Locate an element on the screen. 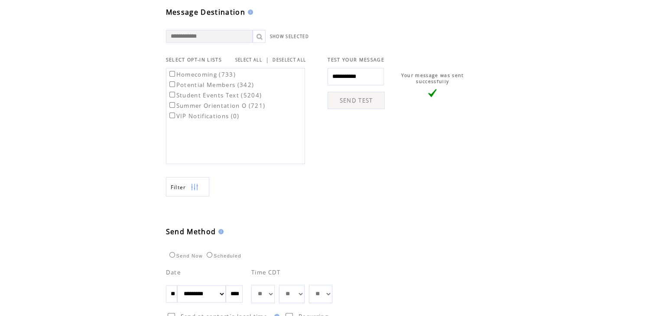 The width and height of the screenshot is (659, 316). label: VIP Notifications (0) is located at coordinates (204, 116).